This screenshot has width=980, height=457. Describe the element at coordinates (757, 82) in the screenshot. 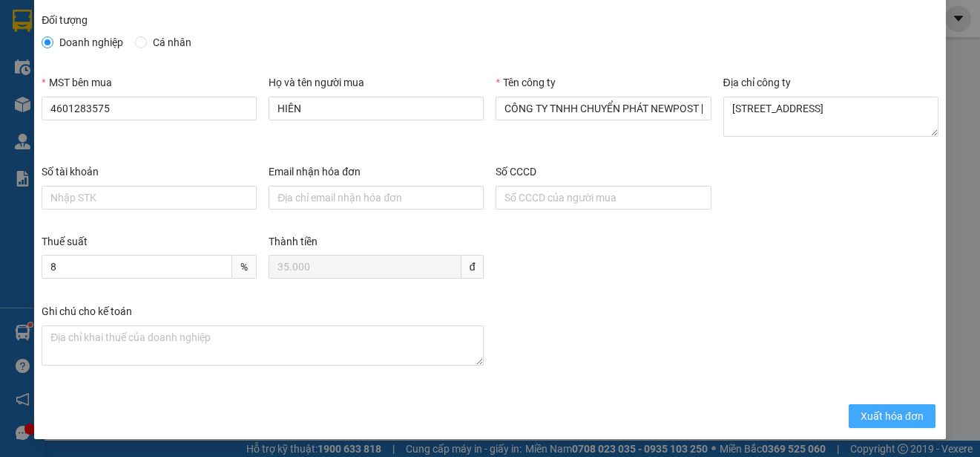

I see `label: Địa chỉ công ty` at that location.